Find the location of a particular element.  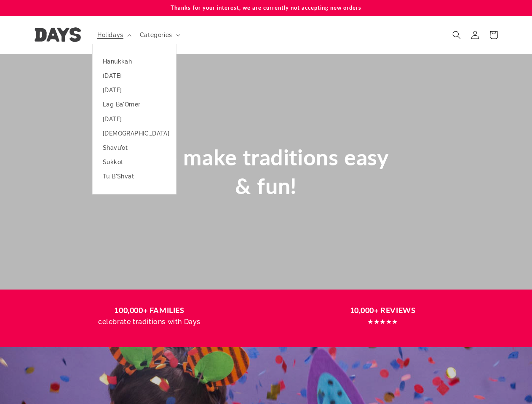

a: Shavu'ot is located at coordinates (134, 148).